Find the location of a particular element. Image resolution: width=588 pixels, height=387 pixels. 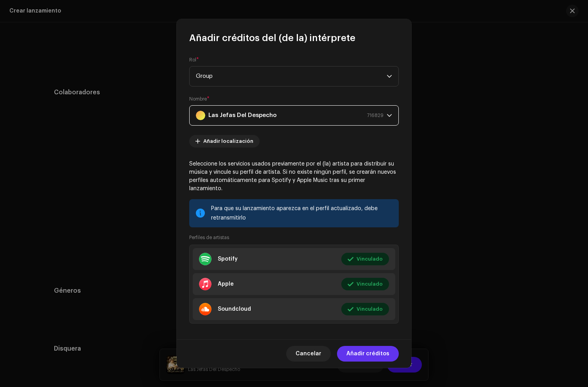

div: Para que su lanzamiento aparezca en el perfil actualizado, debe retransmitirlo is located at coordinates (302, 213).